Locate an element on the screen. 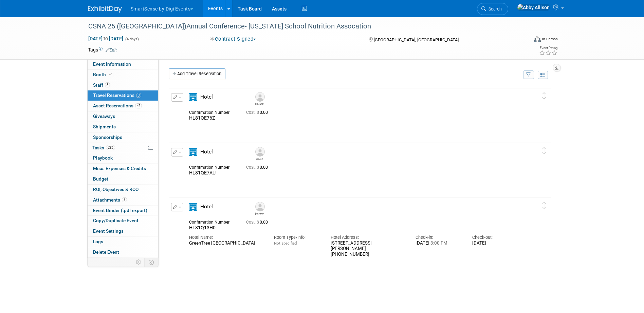 This screenshot has width=644, height=313. span: Event Settings is located at coordinates (108, 231).